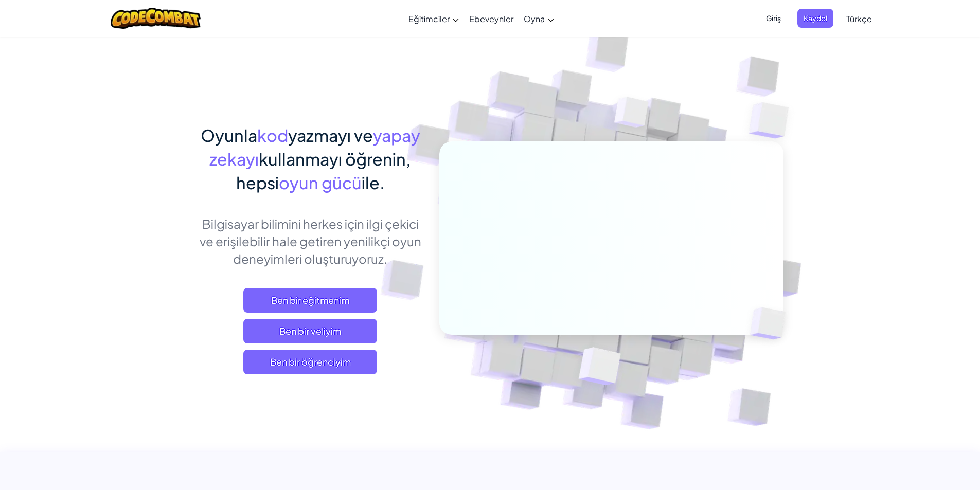  I want to click on span: Ben bir eğitmenim, so click(310, 301).